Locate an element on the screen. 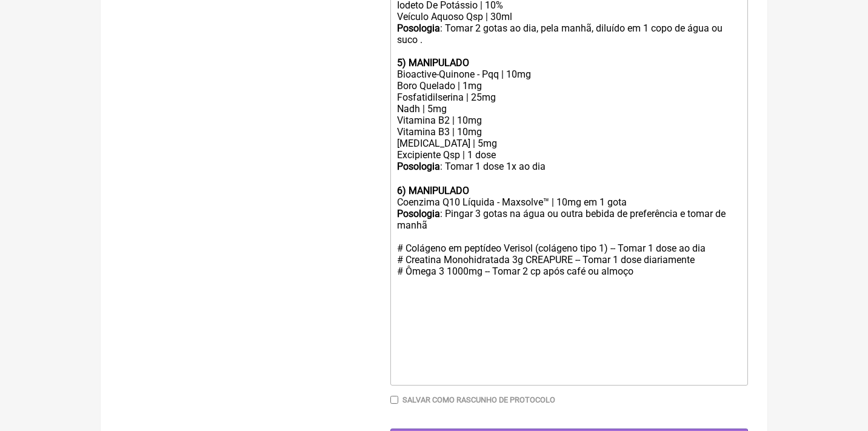  div: Fosfatidilserina | 25mg is located at coordinates (569, 97).